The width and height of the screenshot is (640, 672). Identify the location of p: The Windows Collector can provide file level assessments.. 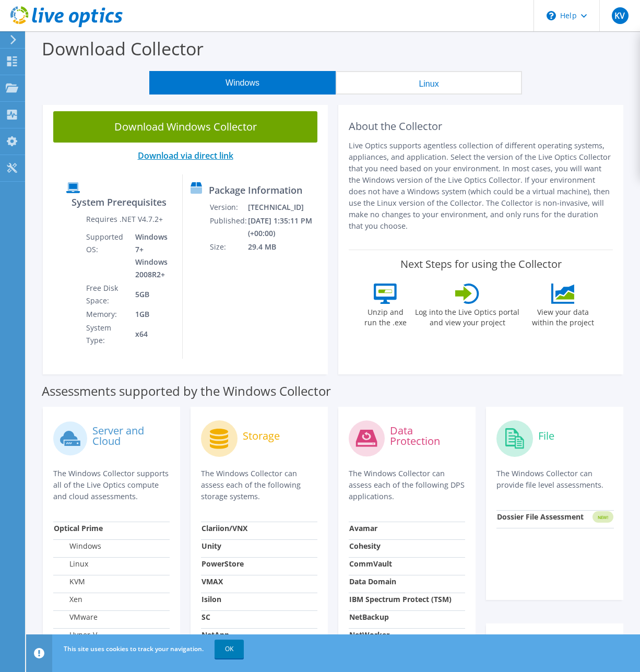
(555, 479).